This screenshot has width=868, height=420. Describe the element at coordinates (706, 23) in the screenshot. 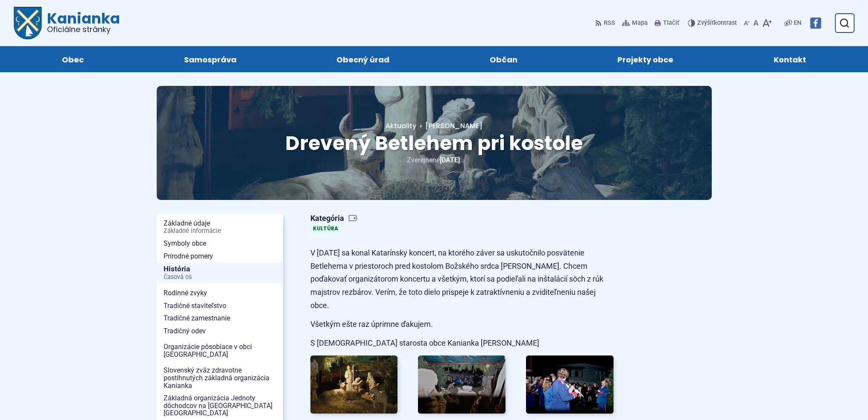

I see `span: Zvýšiť` at that location.